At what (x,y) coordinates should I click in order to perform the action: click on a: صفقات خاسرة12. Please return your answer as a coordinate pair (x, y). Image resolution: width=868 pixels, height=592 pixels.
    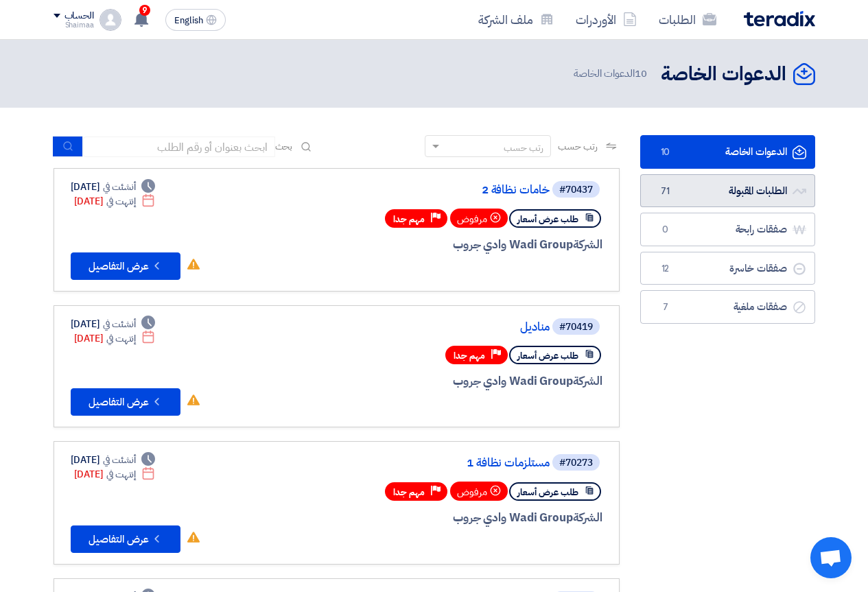
    Looking at the image, I should click on (727, 268).